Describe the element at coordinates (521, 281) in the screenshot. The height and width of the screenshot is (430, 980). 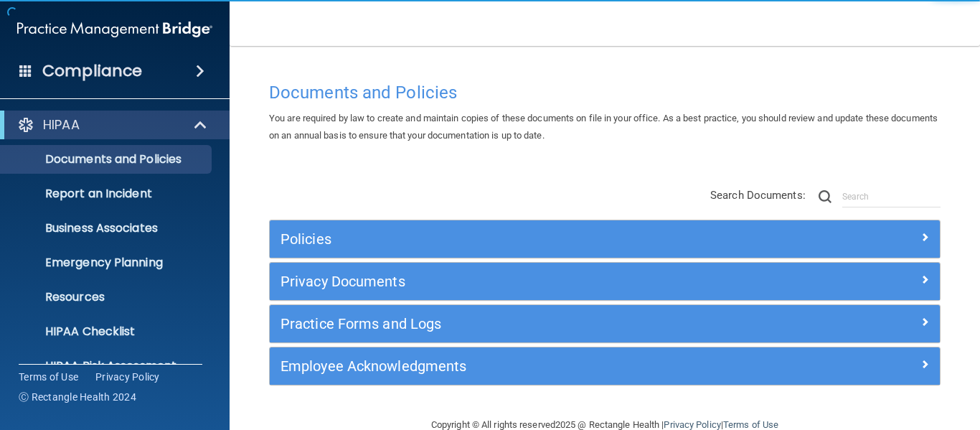
I see `h5: Privacy Documents` at that location.